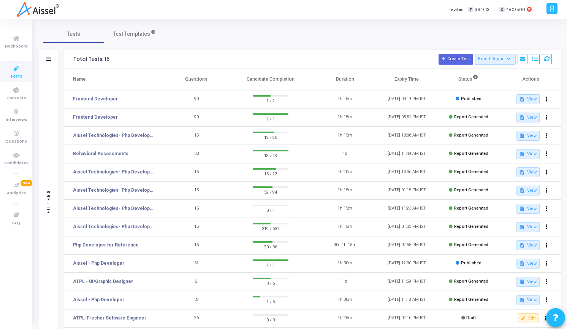  Describe the element at coordinates (270, 79) in the screenshot. I see `th: Candidate Completion` at that location.